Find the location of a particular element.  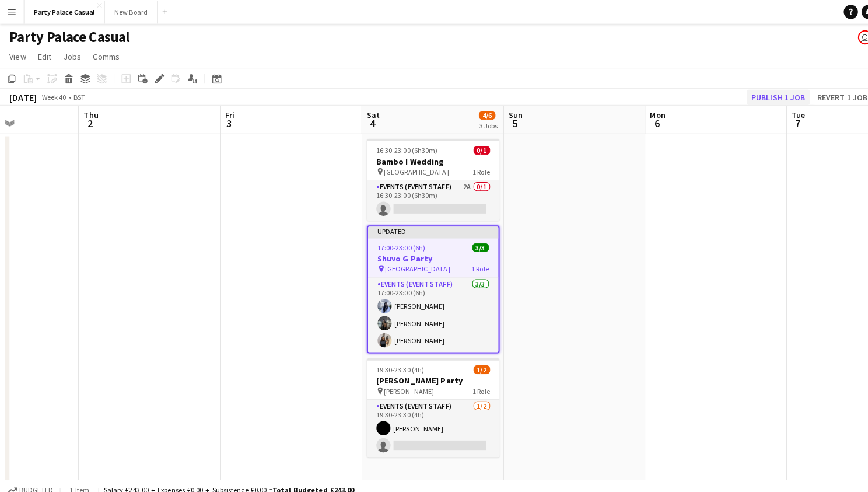

span: 17:00-23:00 (6h) is located at coordinates (395, 244).